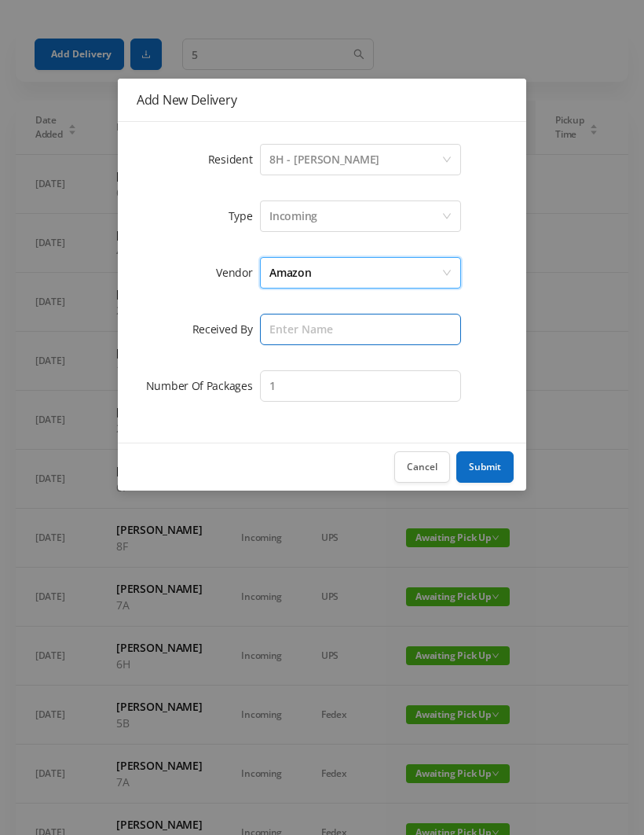 The width and height of the screenshot is (644, 835). What do you see at coordinates (325, 159) in the screenshot?
I see `div: 8H - Gloria Johnson` at bounding box center [325, 159].